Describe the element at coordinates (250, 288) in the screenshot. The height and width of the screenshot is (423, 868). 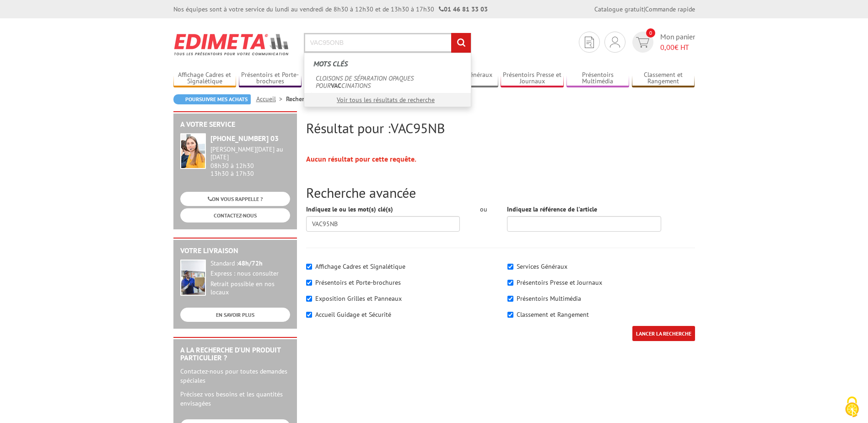
I see `div: Retrait possible en nos locaux` at that location.